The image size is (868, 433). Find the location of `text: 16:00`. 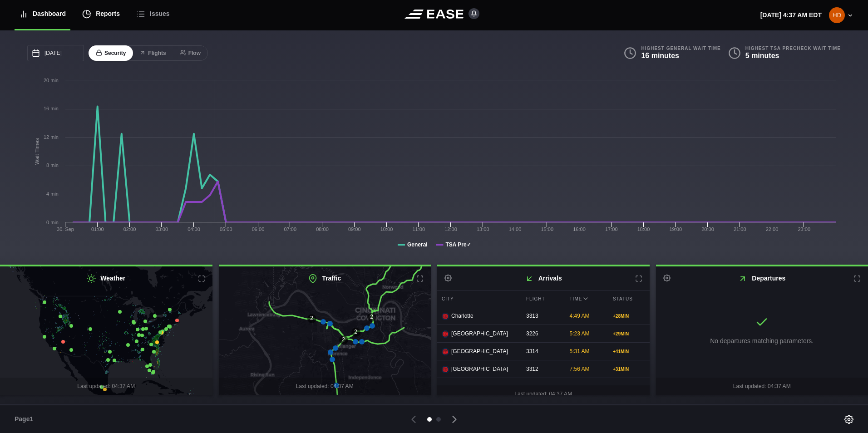

text: 16:00 is located at coordinates (579, 229).